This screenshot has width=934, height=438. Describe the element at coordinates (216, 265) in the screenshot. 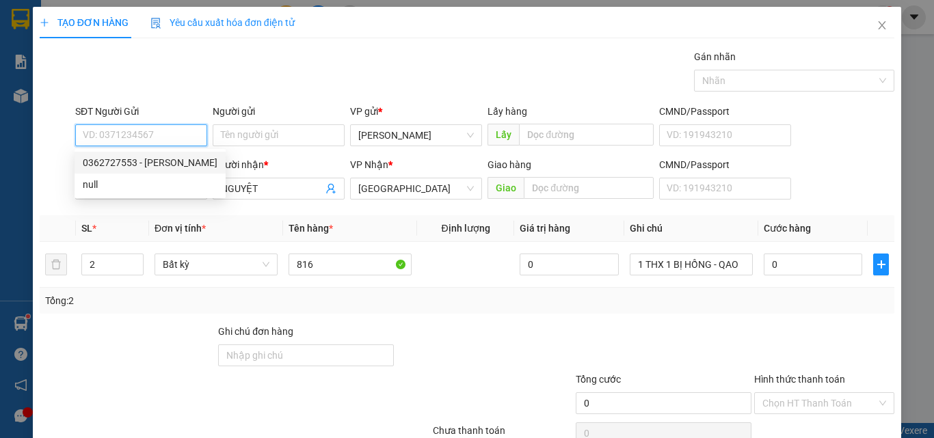

I see `span: Bất kỳ` at that location.